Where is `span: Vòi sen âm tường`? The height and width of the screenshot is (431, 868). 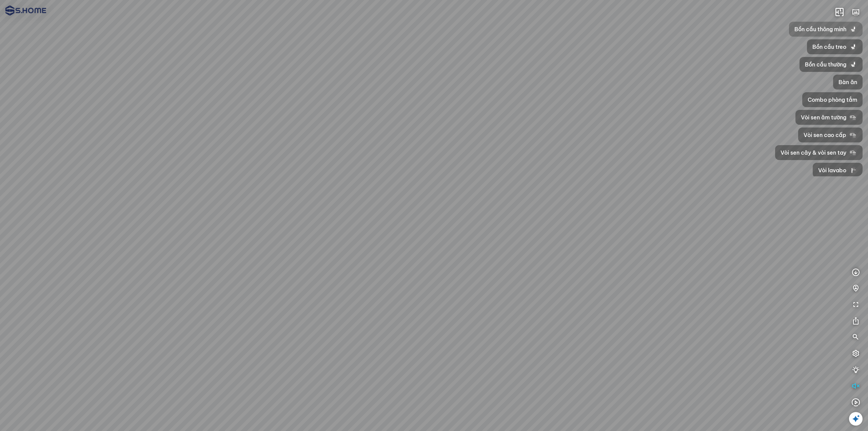 span: Vòi sen âm tường is located at coordinates (823, 117).